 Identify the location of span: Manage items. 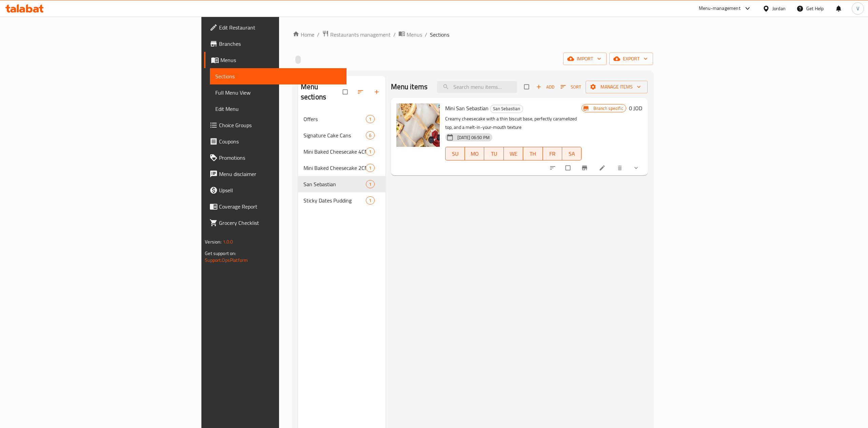
(617, 87).